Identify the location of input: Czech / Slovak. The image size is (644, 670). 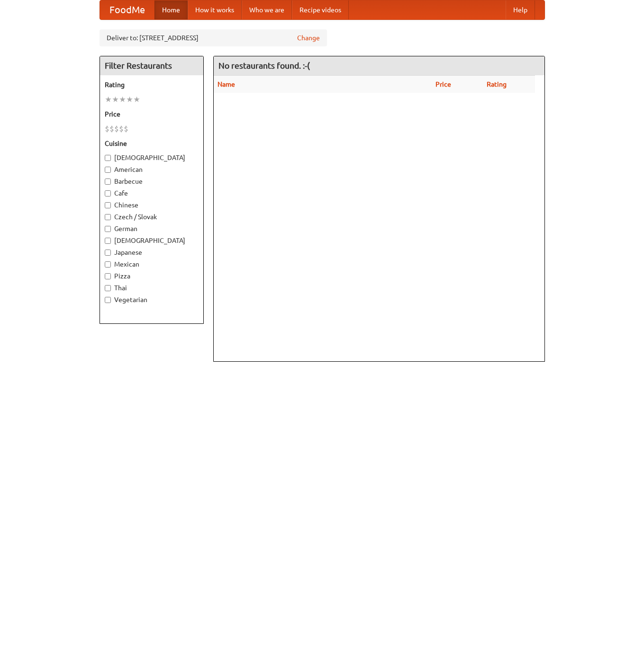
(107, 217).